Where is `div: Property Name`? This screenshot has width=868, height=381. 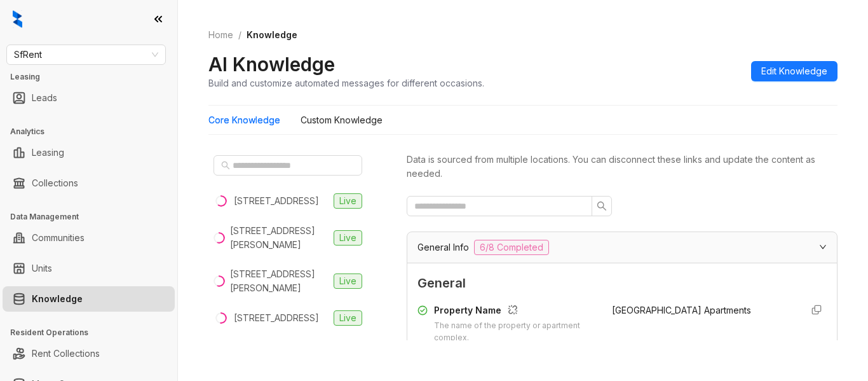 div: Property Name is located at coordinates (516, 312).